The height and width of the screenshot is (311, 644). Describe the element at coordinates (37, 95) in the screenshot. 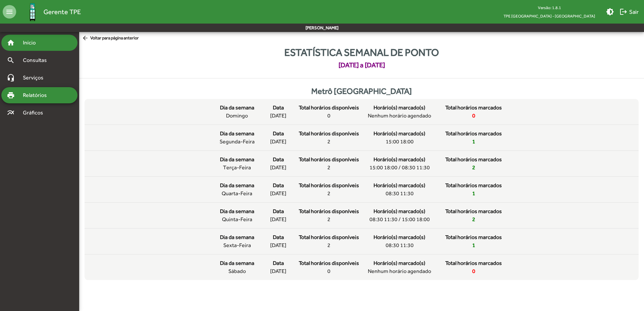

I see `span: Relatórios` at that location.